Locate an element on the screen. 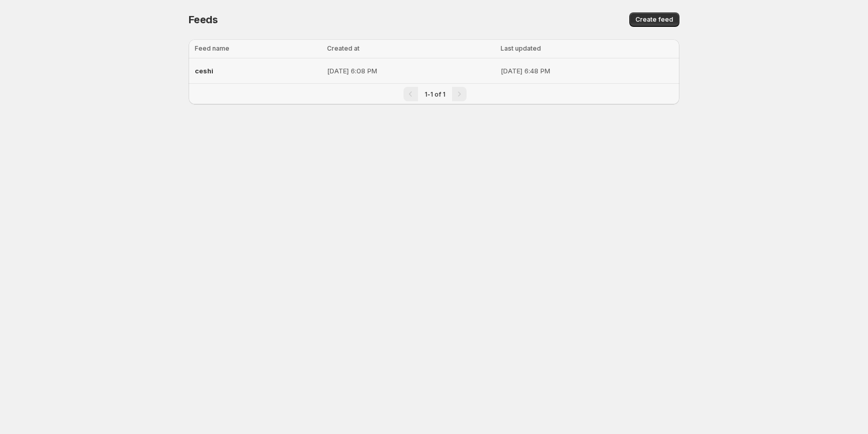  span: ceshi is located at coordinates (204, 71).